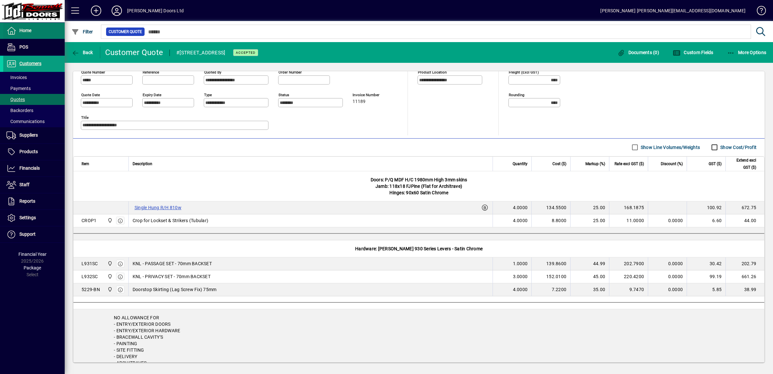 The image size is (773, 374). What do you see at coordinates (747, 52) in the screenshot?
I see `span: More Options` at bounding box center [747, 52].